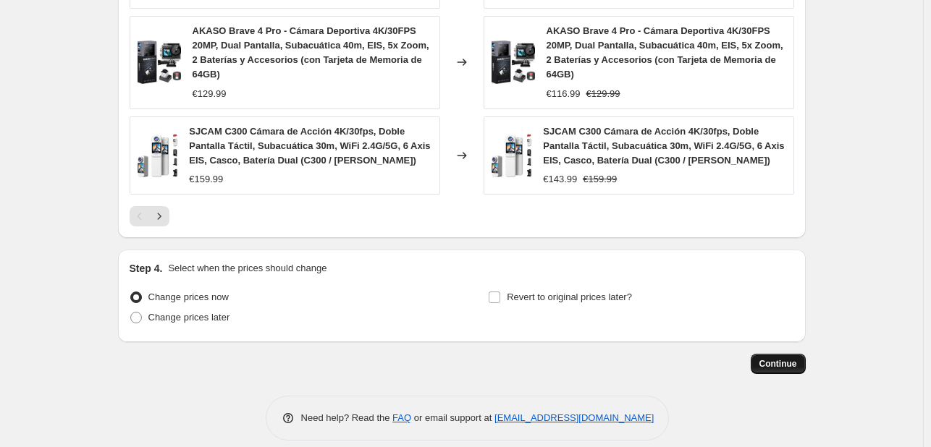 Image resolution: width=931 pixels, height=447 pixels. I want to click on span: Need help? Read the, so click(347, 418).